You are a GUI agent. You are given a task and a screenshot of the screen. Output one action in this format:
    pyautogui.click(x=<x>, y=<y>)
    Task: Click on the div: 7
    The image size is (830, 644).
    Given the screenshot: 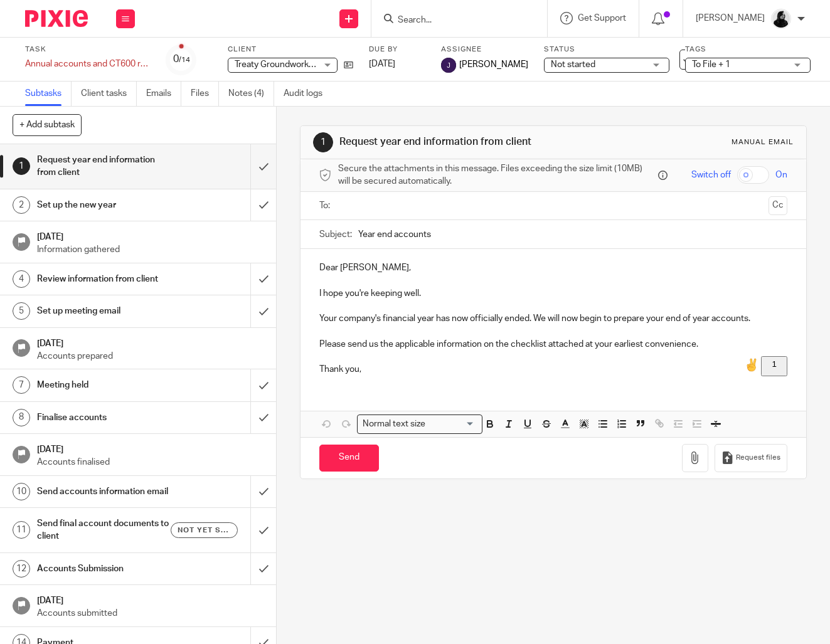 What is the action you would take?
    pyautogui.click(x=22, y=385)
    